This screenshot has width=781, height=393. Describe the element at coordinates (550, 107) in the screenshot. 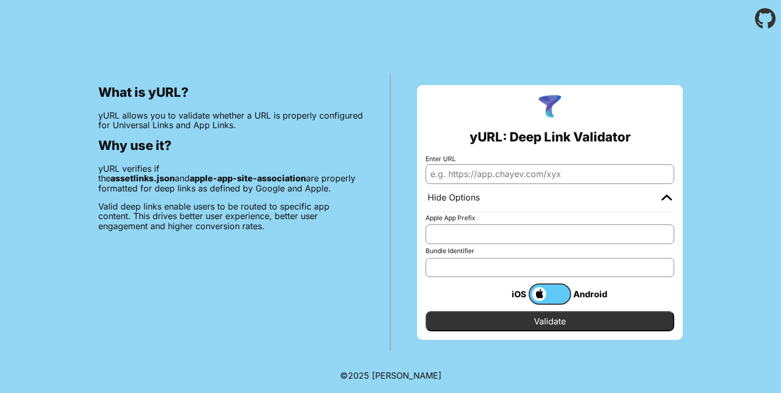

I see `img: yURL Logo` at that location.